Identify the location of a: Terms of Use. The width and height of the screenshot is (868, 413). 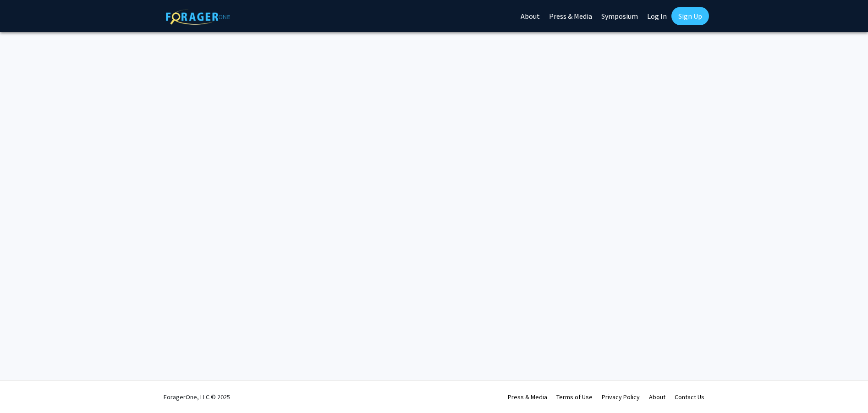
(574, 397).